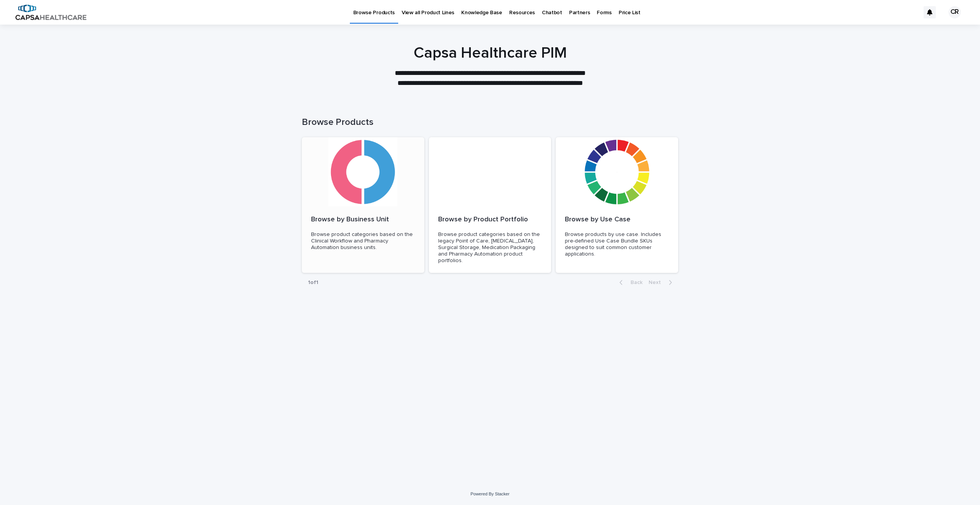 The height and width of the screenshot is (505, 980). What do you see at coordinates (490, 122) in the screenshot?
I see `h1: Browse Products` at bounding box center [490, 122].